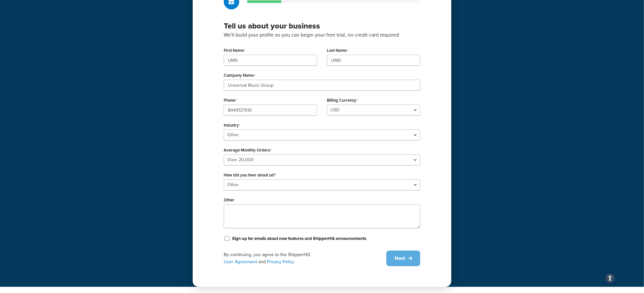  I want to click on label: Phone, so click(230, 100).